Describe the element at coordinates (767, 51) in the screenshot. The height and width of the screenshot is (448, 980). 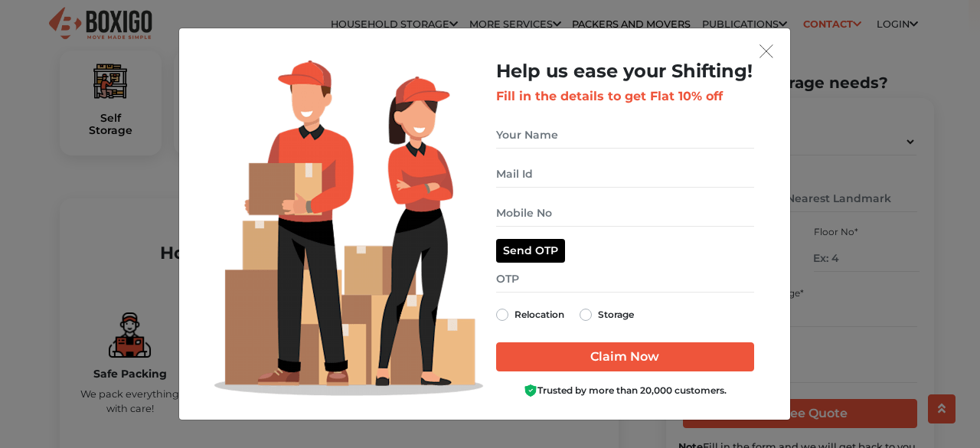
I see `img: exit` at that location.